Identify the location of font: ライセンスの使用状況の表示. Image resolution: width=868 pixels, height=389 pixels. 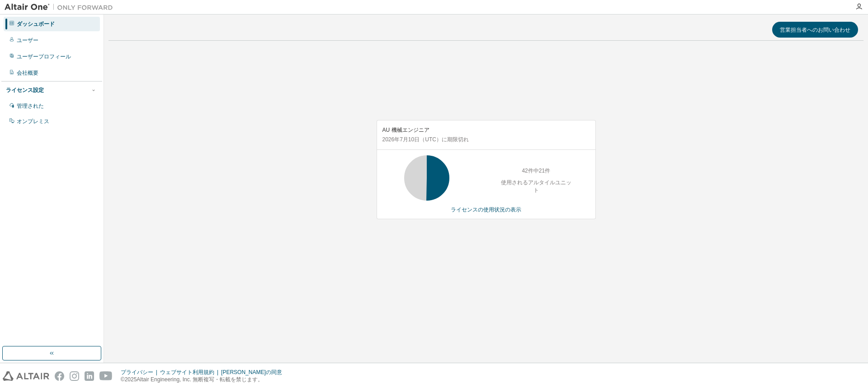
(486, 209).